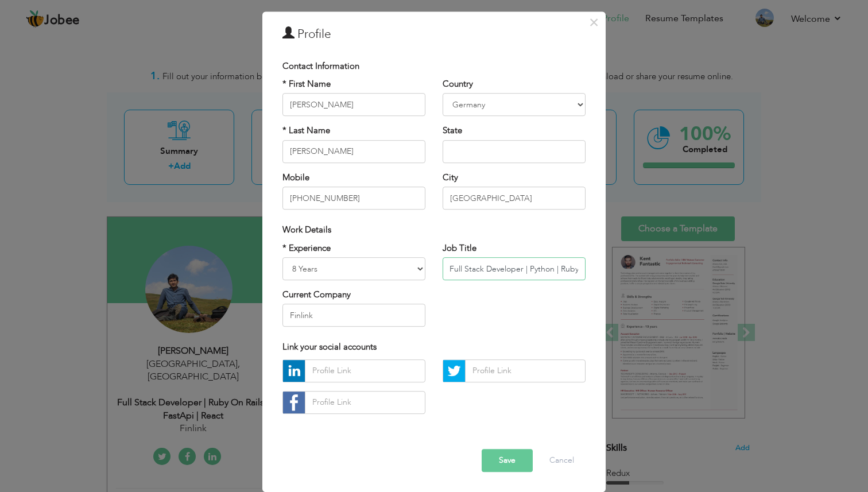 Image resolution: width=868 pixels, height=492 pixels. I want to click on label: State, so click(453, 131).